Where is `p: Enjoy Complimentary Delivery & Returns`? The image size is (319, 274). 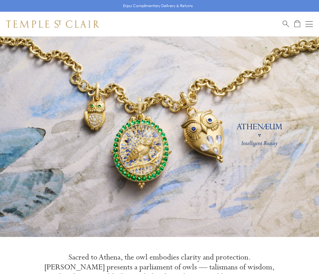
p: Enjoy Complimentary Delivery & Returns is located at coordinates (158, 6).